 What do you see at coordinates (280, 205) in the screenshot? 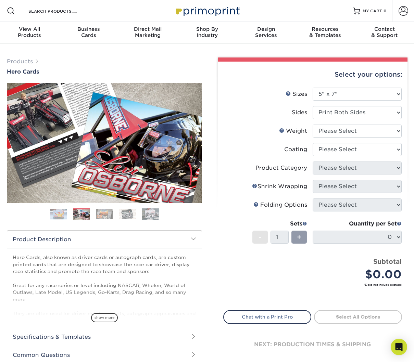
I see `div: Folding Options` at bounding box center [280, 205].